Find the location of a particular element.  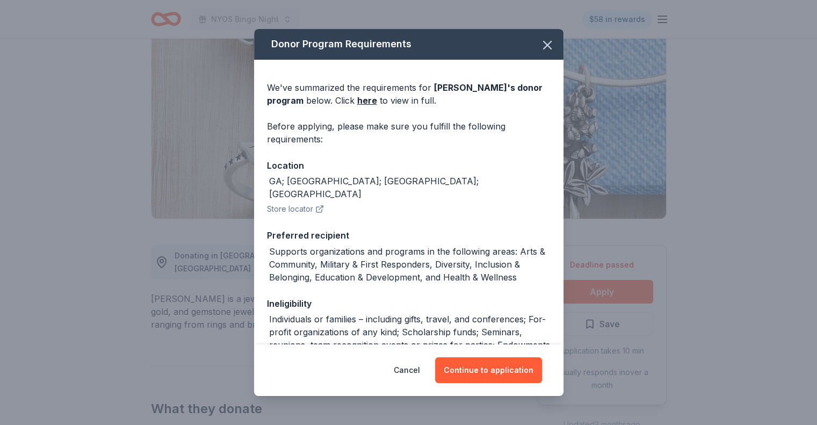

div: Location is located at coordinates (409, 165).